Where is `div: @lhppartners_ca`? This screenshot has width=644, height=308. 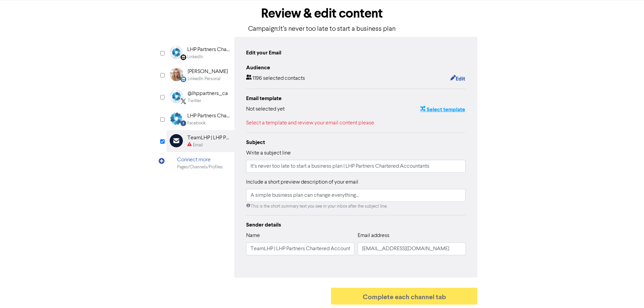 div: @lhppartners_ca is located at coordinates (207, 94).